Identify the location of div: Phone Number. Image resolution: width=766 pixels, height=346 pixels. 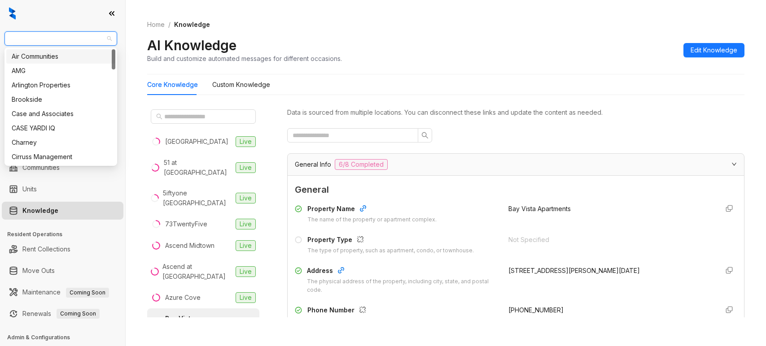
(388, 311).